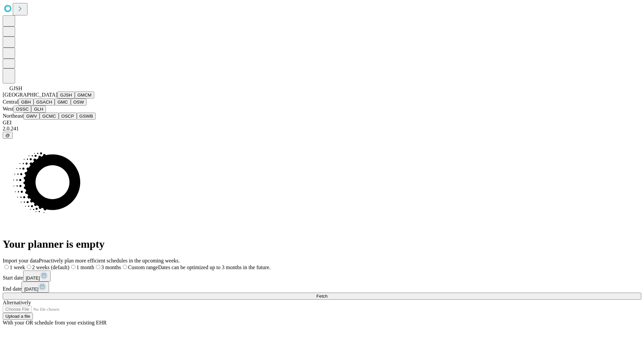 Image resolution: width=644 pixels, height=362 pixels. Describe the element at coordinates (22, 109) in the screenshot. I see `button: OSSC` at that location.